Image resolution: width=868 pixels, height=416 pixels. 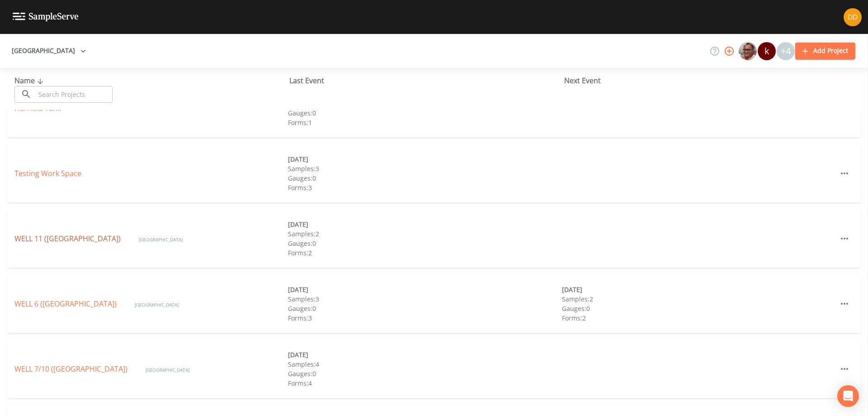 What do you see at coordinates (424, 122) in the screenshot?
I see `div: Forms: 1` at bounding box center [424, 122].